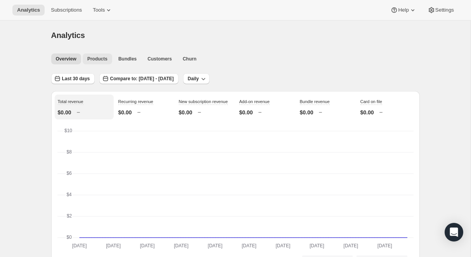  Describe the element at coordinates (444, 10) in the screenshot. I see `span: Settings` at that location.